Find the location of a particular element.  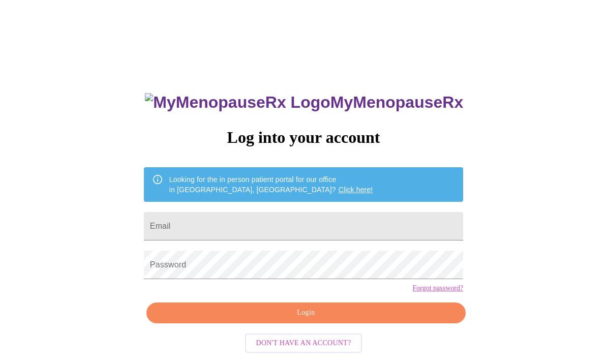

a: Click here! is located at coordinates (356, 190).